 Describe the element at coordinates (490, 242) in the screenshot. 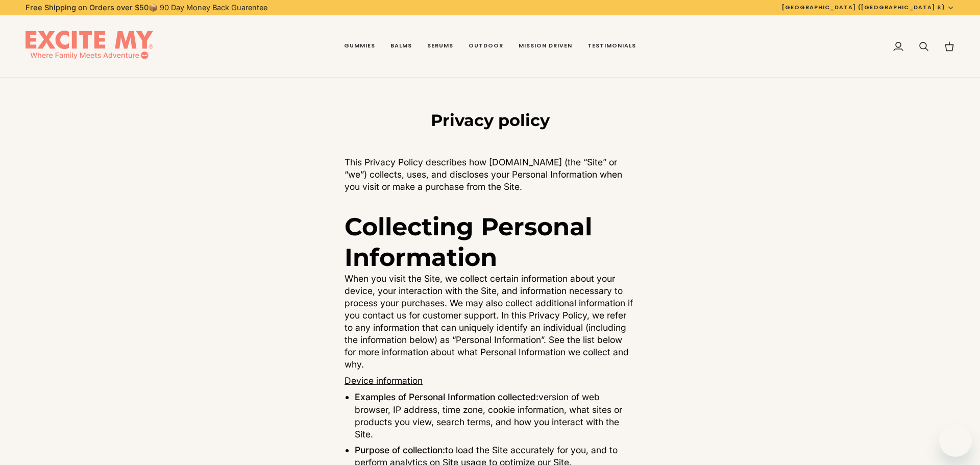

I see `h1: Collecting Personal Information` at that location.